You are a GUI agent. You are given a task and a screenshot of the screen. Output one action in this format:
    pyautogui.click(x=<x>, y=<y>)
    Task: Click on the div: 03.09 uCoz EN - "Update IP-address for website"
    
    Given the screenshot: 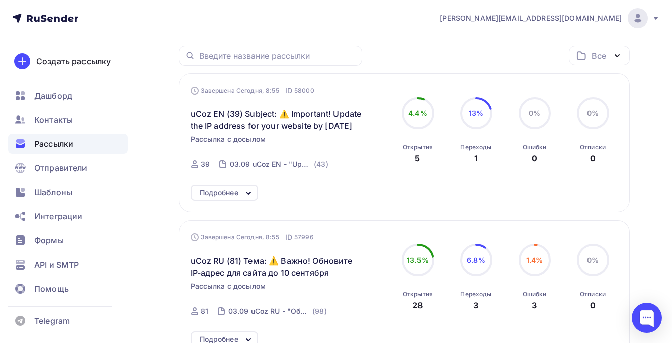 What is the action you would take?
    pyautogui.click(x=271, y=165)
    